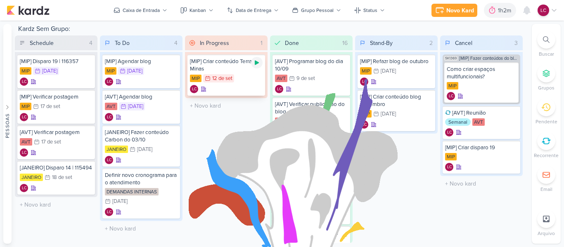 The height and width of the screenshot is (247, 564). I want to click on p: Arquivo, so click(546, 234).